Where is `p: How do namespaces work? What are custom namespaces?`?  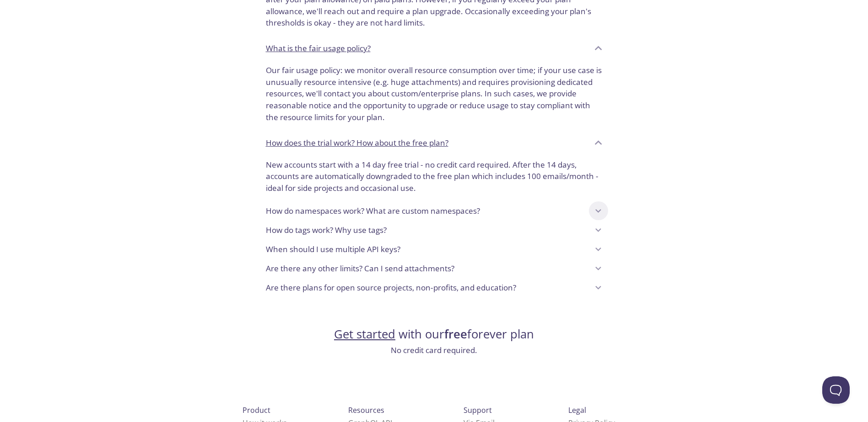 p: How do namespaces work? What are custom namespaces? is located at coordinates (373, 211).